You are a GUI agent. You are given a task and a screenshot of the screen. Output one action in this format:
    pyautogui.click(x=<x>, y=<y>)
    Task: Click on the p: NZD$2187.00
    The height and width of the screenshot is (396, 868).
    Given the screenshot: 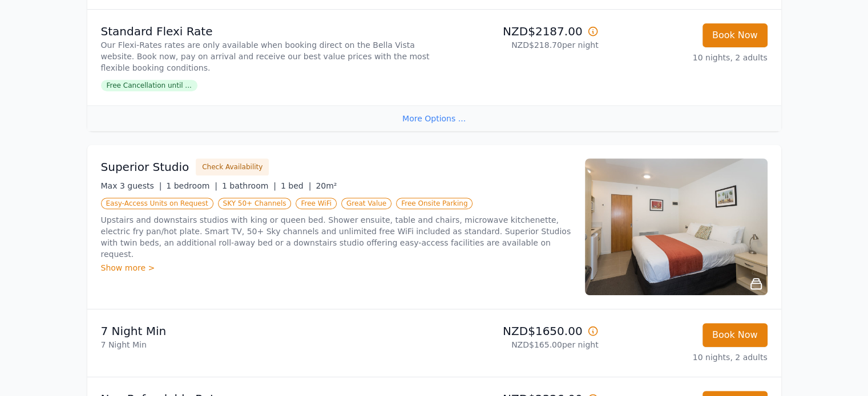 What is the action you would take?
    pyautogui.click(x=519, y=31)
    